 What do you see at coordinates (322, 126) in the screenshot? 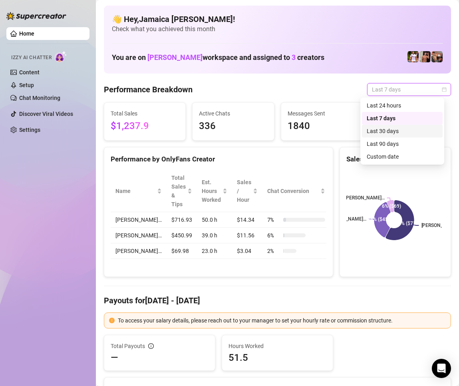
I see `span: 1840` at bounding box center [322, 126].